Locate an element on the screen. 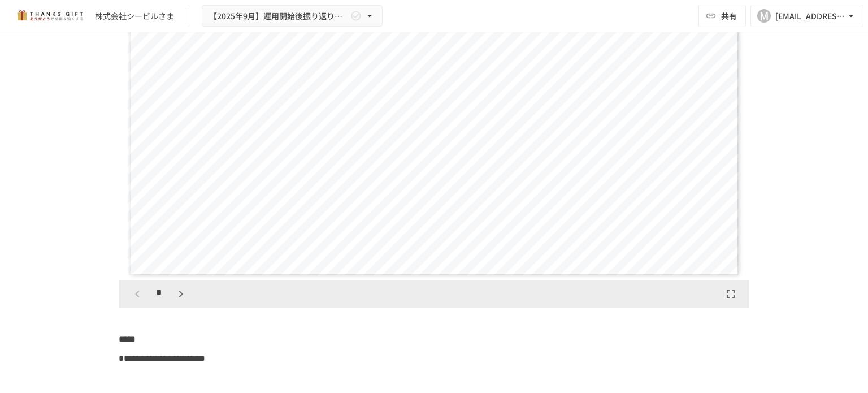  img: mMP1OxWUAhQbsRWCurg7vIHe5HqDpP7qZo7fRoNLXQh is located at coordinates (50, 16).